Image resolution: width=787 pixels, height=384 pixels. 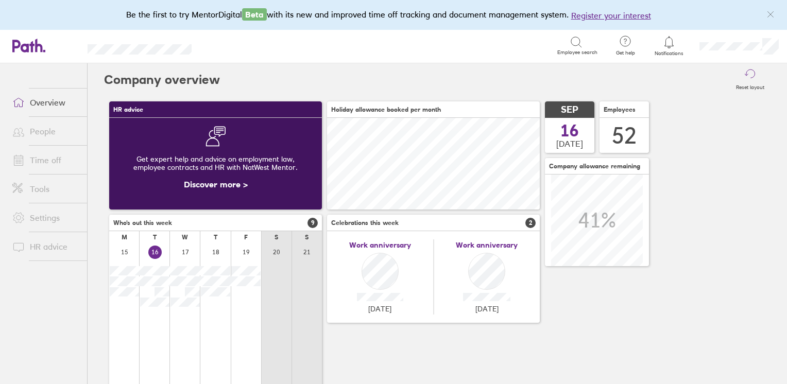 I want to click on div: F, so click(x=246, y=237).